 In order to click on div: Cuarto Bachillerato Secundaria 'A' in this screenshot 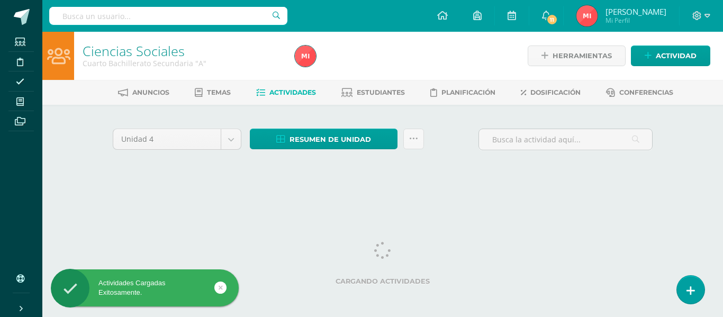, I will do `click(182, 63)`.